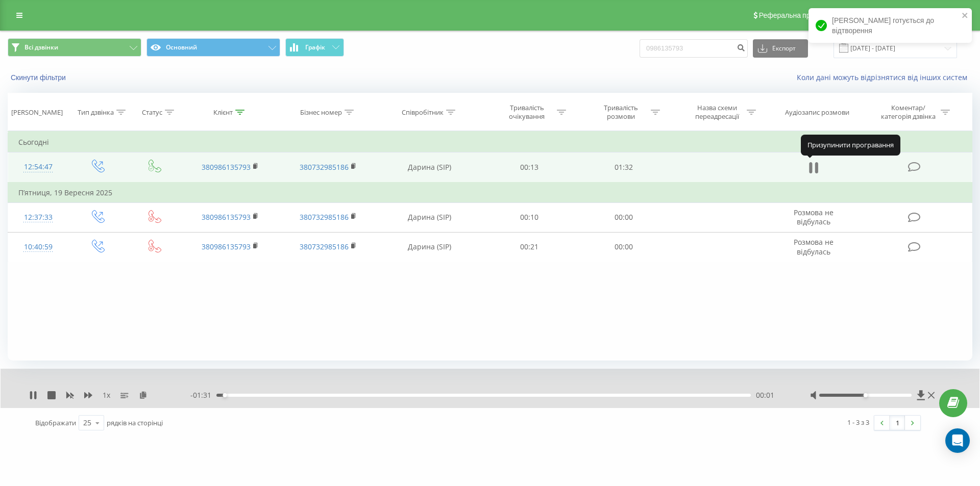 The width and height of the screenshot is (980, 486). I want to click on span: Відображати, so click(56, 423).